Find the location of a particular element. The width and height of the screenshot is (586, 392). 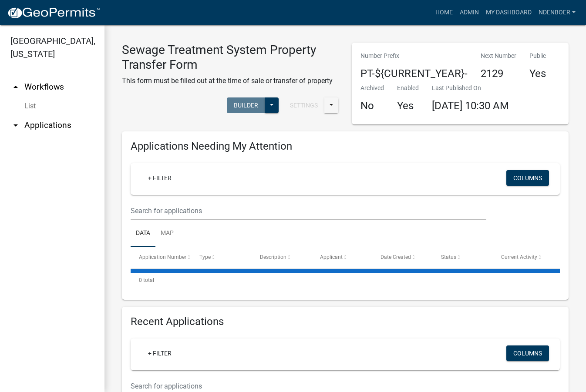

datatable-header-cell: Description is located at coordinates (281, 258).